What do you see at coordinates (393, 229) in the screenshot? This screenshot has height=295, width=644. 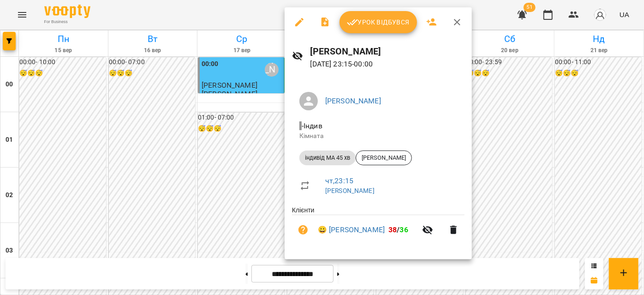 I see `span: 38` at bounding box center [393, 229].